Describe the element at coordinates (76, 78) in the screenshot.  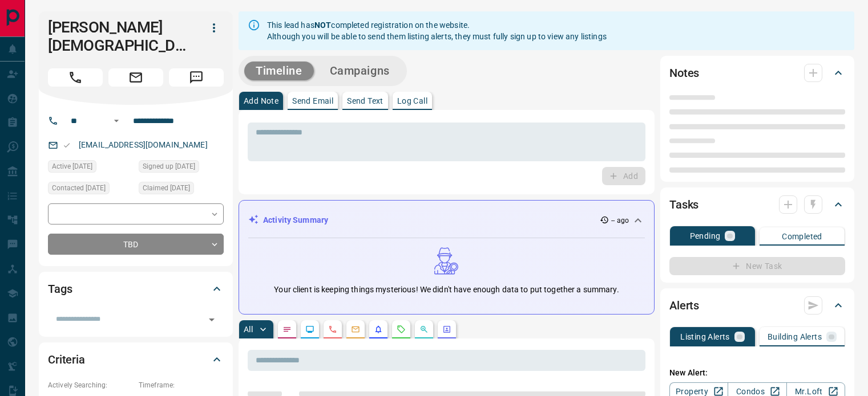
I see `span: Call` at that location.